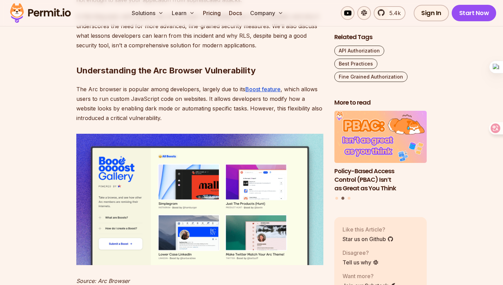 The width and height of the screenshot is (503, 285). What do you see at coordinates (360, 51) in the screenshot?
I see `a: API Authorization` at bounding box center [360, 51].